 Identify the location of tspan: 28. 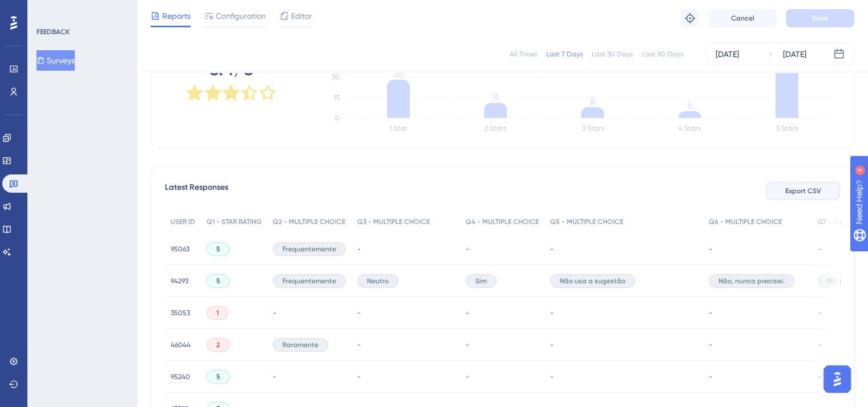
(398, 73).